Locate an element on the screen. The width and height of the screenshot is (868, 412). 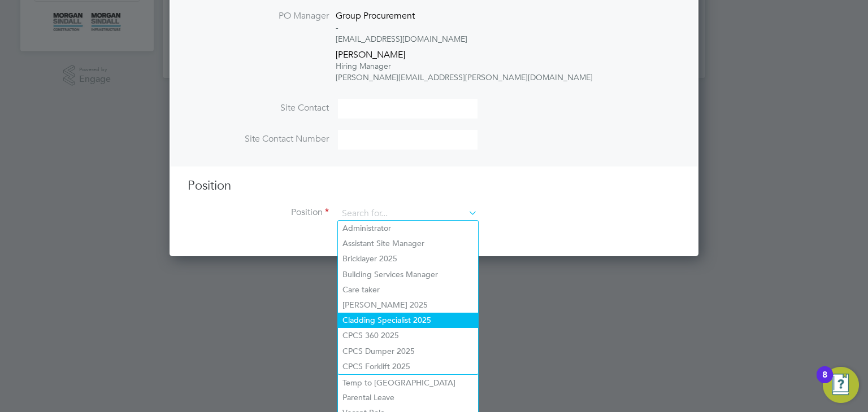
li: Parental Leave is located at coordinates (408, 398).